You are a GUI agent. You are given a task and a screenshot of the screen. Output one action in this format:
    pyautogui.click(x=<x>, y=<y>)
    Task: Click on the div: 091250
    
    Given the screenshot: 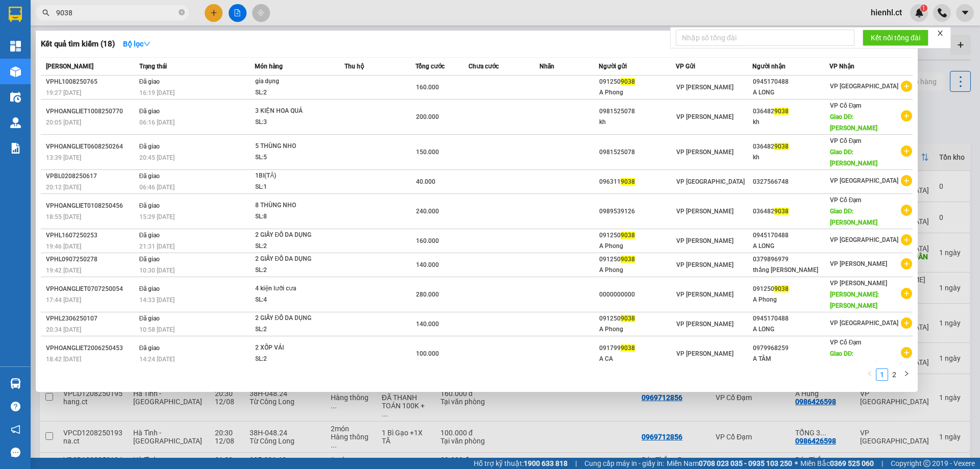 What is the action you would take?
    pyautogui.click(x=637, y=82)
    